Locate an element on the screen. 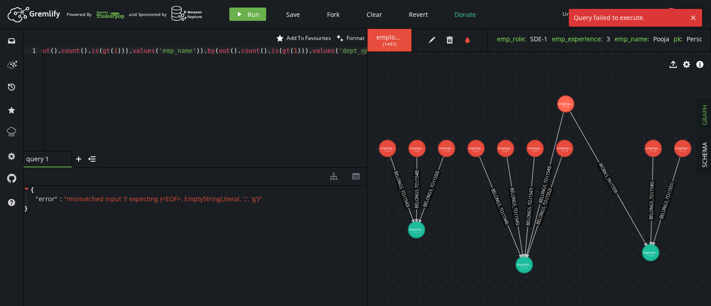  span: GRAPH is located at coordinates (704, 115).